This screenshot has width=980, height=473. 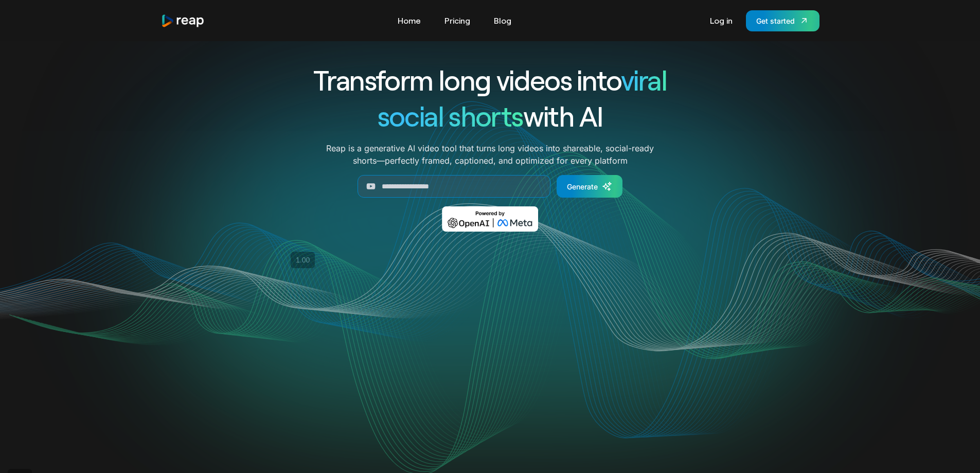 What do you see at coordinates (183, 20) in the screenshot?
I see `a: home` at bounding box center [183, 20].